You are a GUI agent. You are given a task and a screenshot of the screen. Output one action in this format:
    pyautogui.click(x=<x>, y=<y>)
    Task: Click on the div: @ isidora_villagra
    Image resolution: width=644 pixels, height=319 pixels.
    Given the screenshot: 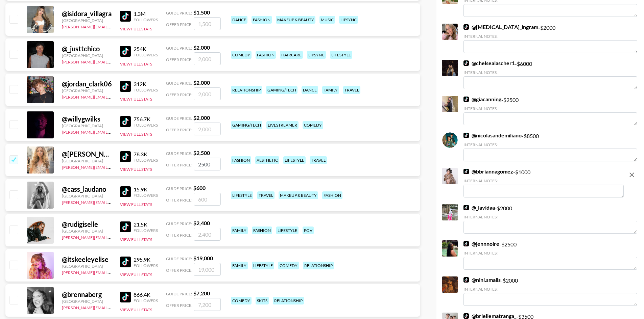 What is the action you would take?
    pyautogui.click(x=87, y=13)
    